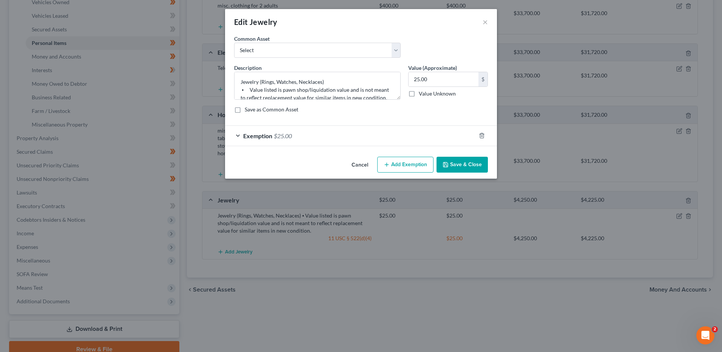 The image size is (722, 352). I want to click on label: Common Asset, so click(252, 39).